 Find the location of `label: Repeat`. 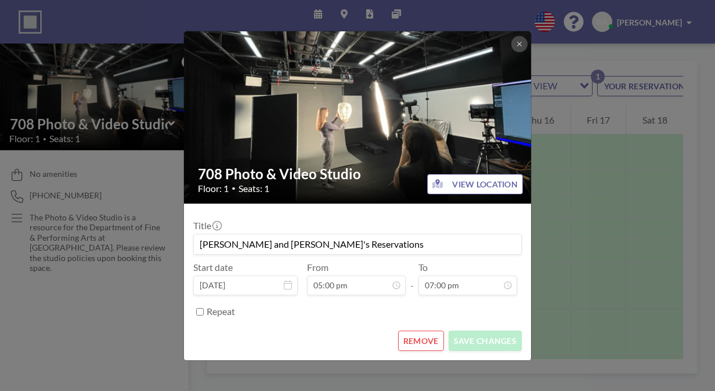

label: Repeat is located at coordinates (221, 312).